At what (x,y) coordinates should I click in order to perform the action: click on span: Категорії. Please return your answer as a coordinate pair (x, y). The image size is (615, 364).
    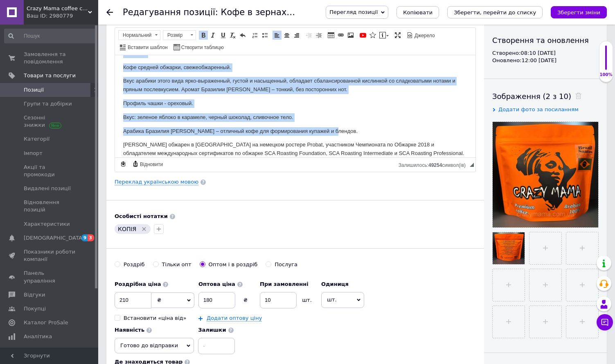
    Looking at the image, I should click on (36, 139).